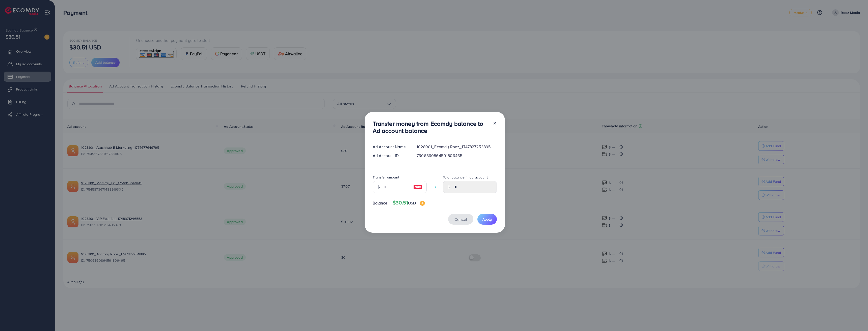 Image resolution: width=868 pixels, height=331 pixels. Describe the element at coordinates (431, 127) in the screenshot. I see `h3: Transfer money from Ecomdy balance to Ad account balance` at that location.